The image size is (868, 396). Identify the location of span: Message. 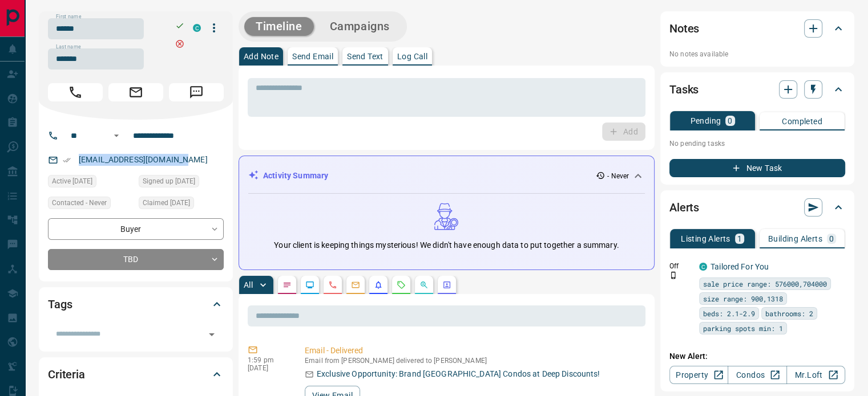
(196, 92).